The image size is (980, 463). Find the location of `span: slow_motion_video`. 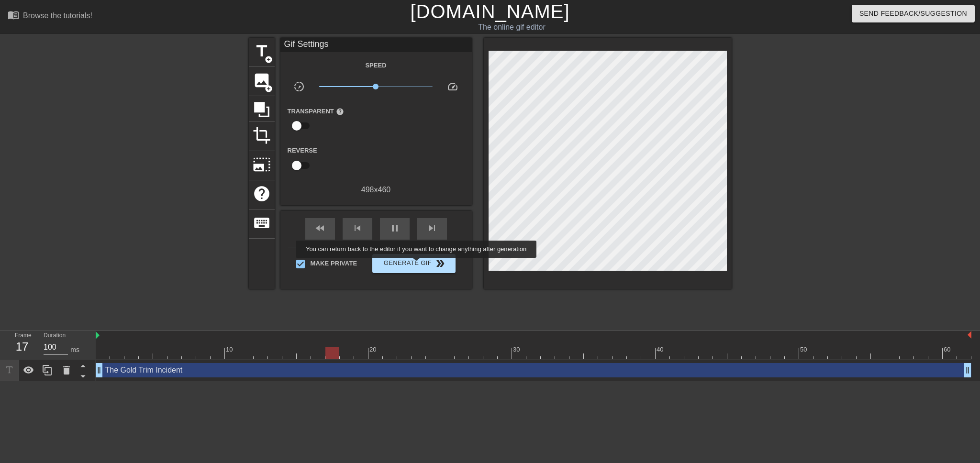

span: slow_motion_video is located at coordinates (299, 87).